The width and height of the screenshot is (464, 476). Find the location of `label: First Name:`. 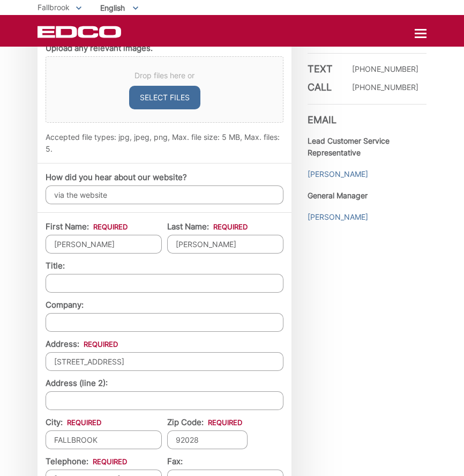

label: First Name: is located at coordinates (86, 226).